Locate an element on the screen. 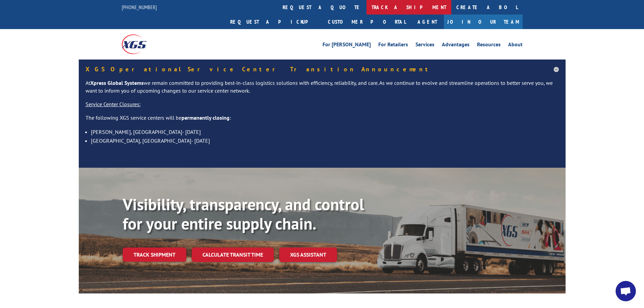 The width and height of the screenshot is (644, 308). a: About is located at coordinates (515, 46).